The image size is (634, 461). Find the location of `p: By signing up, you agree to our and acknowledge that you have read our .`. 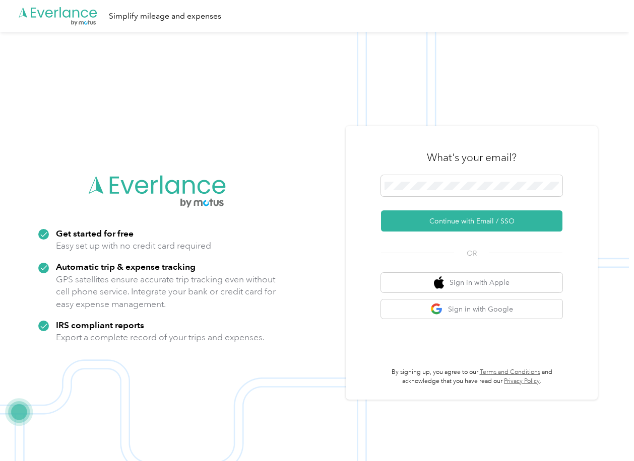

p: By signing up, you agree to our and acknowledge that you have read our . is located at coordinates (472, 377).